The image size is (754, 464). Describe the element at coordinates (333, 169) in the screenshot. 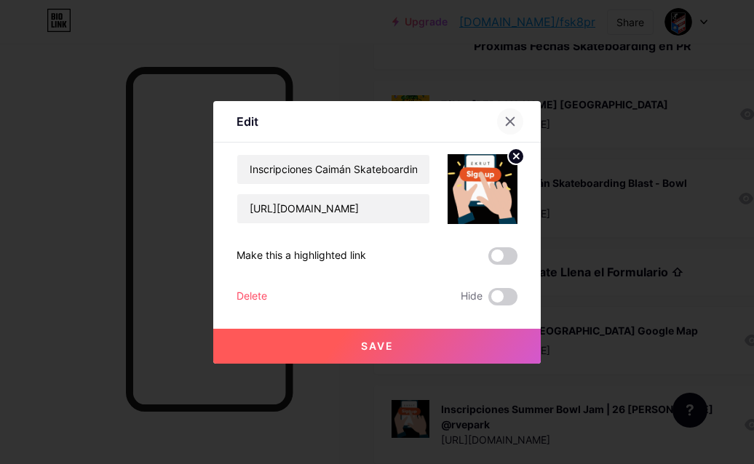

I see `input: Title` at that location.